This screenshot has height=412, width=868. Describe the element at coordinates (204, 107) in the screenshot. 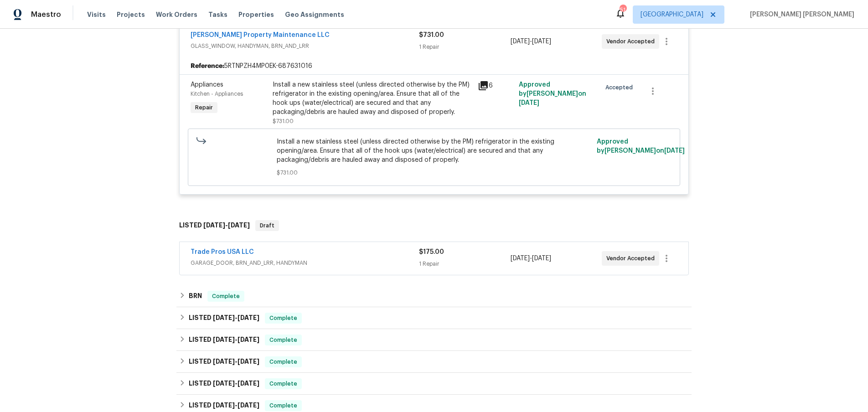

I see `span: Repair` at that location.